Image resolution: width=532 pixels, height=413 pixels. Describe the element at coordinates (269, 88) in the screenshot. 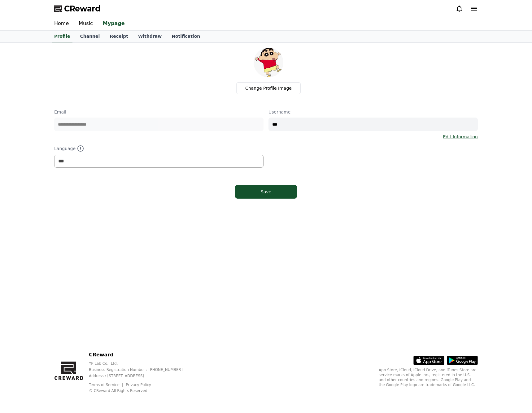

I see `label: Change Profile Image` at that location.